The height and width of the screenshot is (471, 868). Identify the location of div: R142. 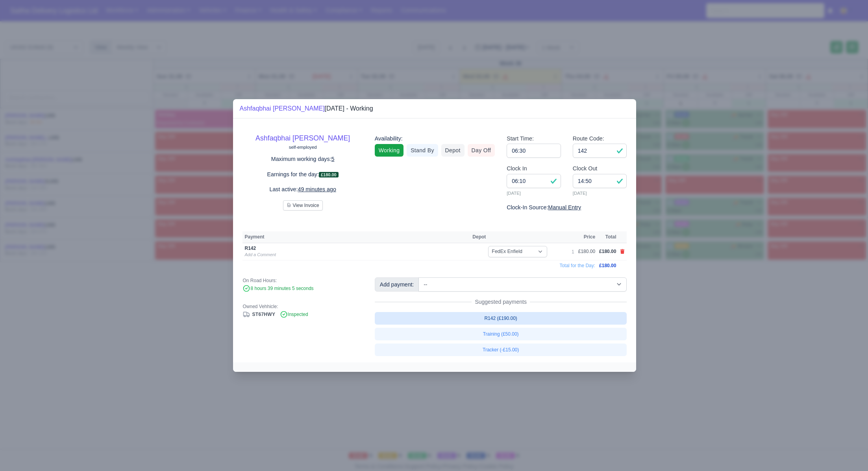
(333, 248).